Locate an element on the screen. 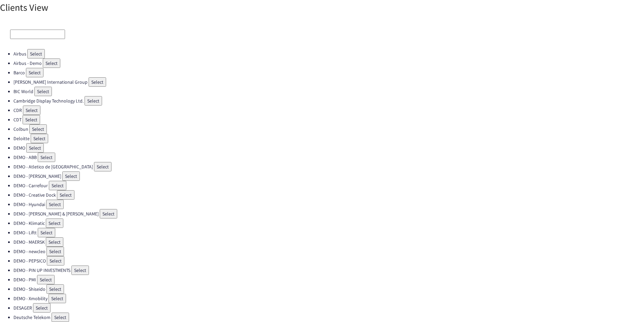 This screenshot has height=322, width=644. li: DEMO - Creative Dock is located at coordinates (329, 195).